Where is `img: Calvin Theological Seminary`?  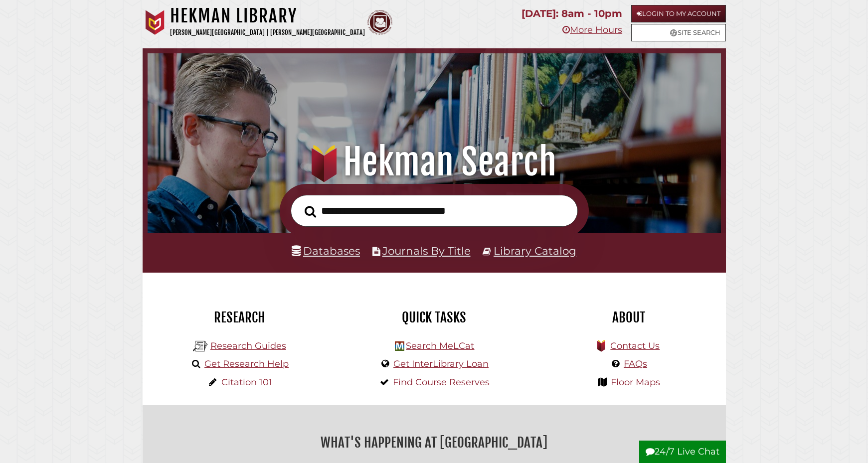
img: Calvin Theological Seminary is located at coordinates (380, 22).